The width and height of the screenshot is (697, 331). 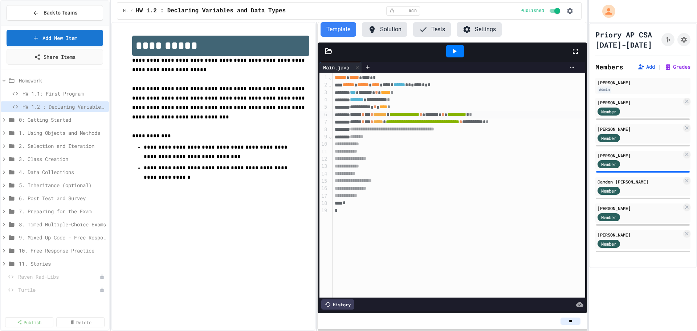 I want to click on div: 18, so click(x=324, y=203).